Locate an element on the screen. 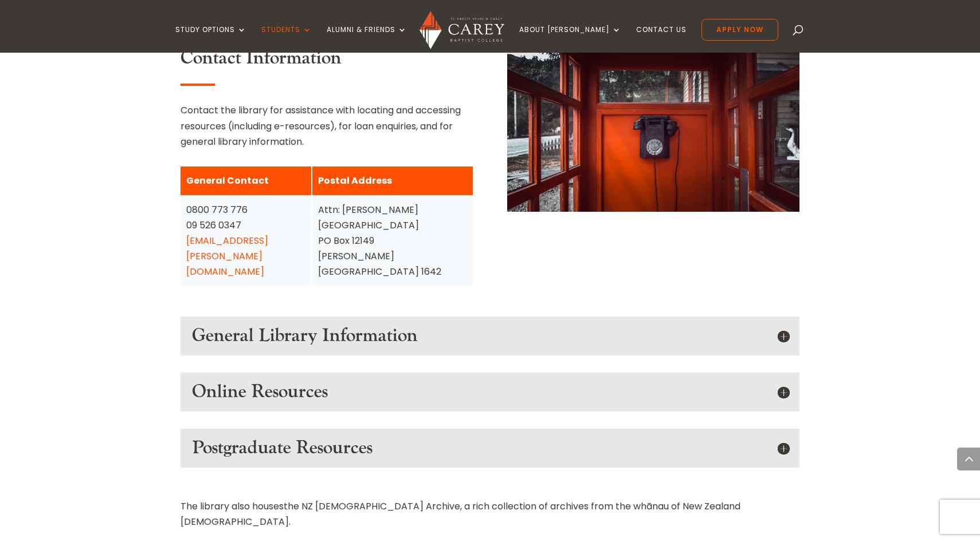 This screenshot has height=542, width=980. img: Girl reading on the floor in a library is located at coordinates (653, 129).